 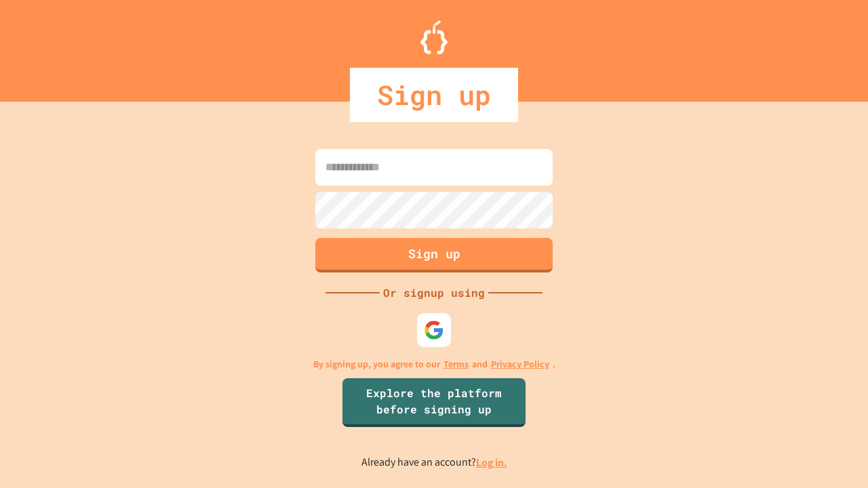 What do you see at coordinates (434, 255) in the screenshot?
I see `button: Sign up` at bounding box center [434, 255].